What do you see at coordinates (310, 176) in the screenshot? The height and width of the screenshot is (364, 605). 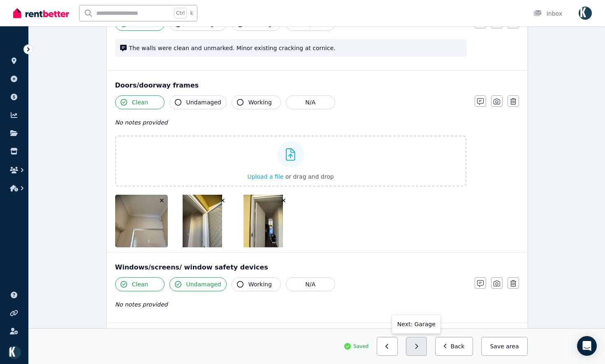 I see `span: or drag and drop` at bounding box center [310, 176].